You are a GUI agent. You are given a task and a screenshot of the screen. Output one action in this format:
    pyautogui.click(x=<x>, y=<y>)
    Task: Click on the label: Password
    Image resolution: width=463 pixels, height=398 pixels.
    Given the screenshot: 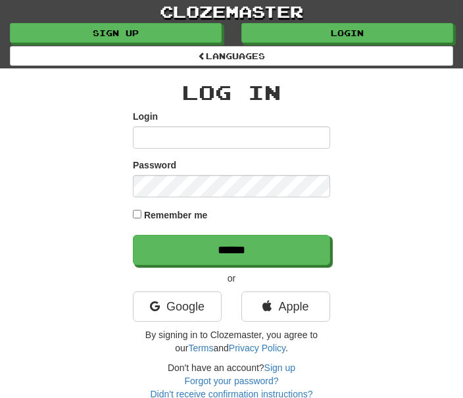 What is the action you would take?
    pyautogui.click(x=154, y=165)
    